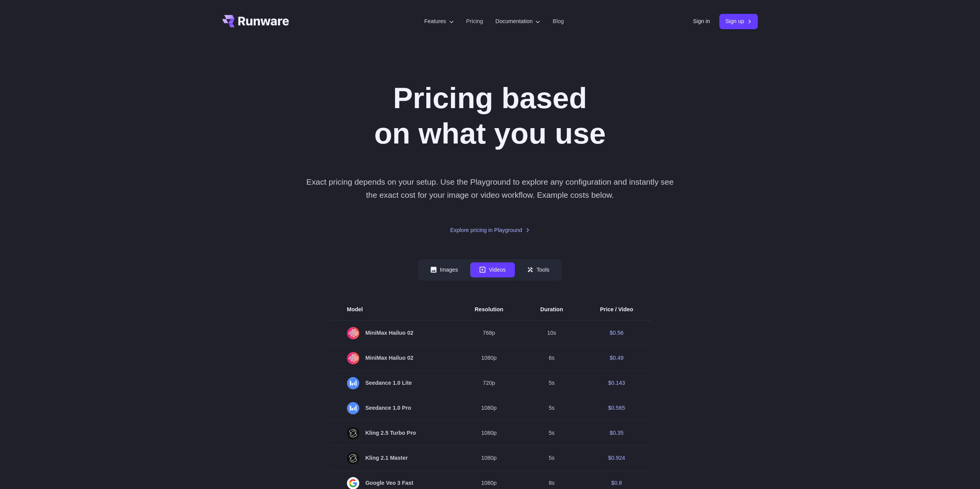 The height and width of the screenshot is (489, 980). What do you see at coordinates (558, 21) in the screenshot?
I see `a: Blog` at bounding box center [558, 21].